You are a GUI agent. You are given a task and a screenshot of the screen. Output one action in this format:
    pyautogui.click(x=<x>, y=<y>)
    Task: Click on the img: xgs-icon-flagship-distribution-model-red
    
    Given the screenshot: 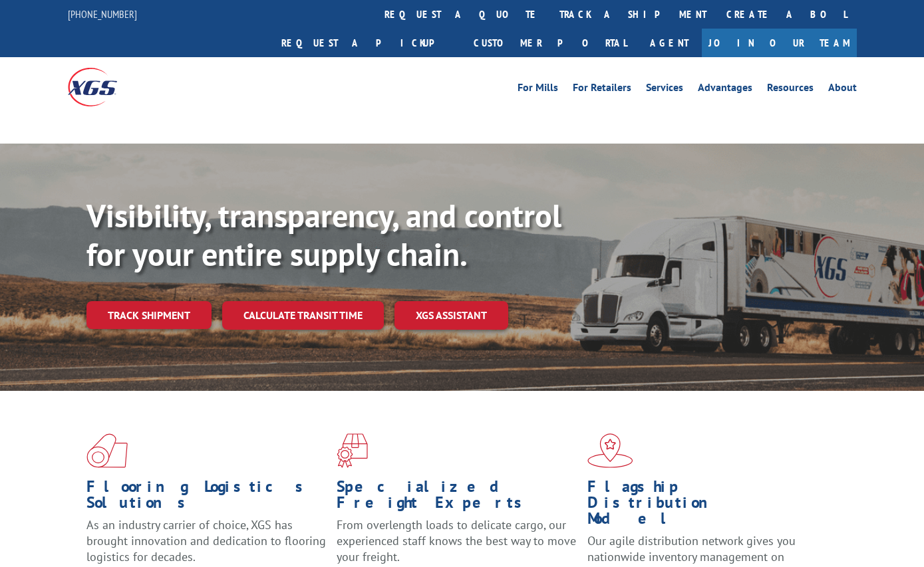 What is the action you would take?
    pyautogui.click(x=610, y=451)
    